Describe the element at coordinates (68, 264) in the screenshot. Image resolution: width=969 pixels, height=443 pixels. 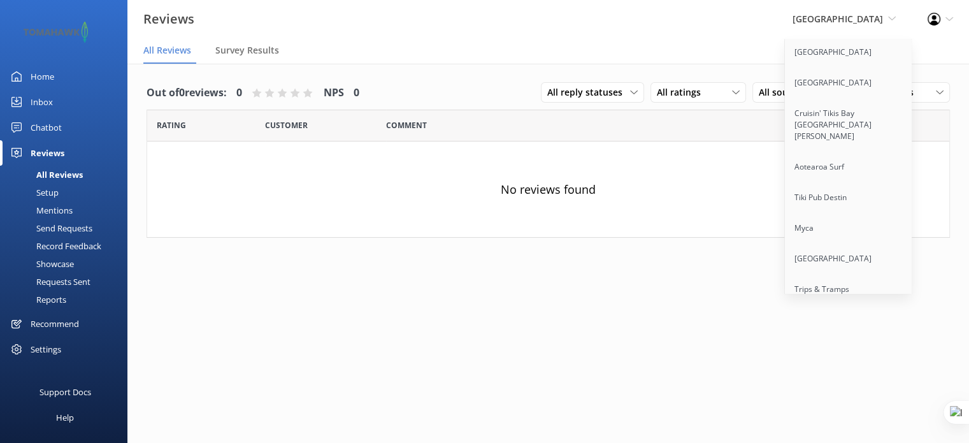
I see `a: Showcase` at that location.